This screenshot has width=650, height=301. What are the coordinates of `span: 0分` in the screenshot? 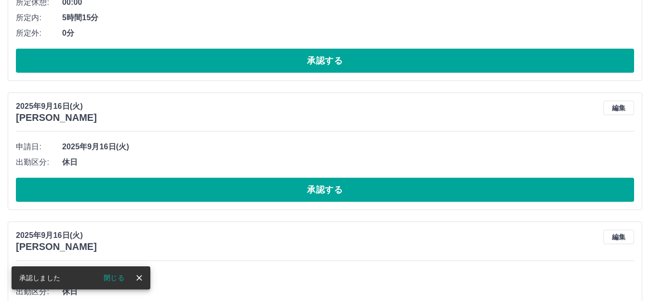 It's located at (348, 33).